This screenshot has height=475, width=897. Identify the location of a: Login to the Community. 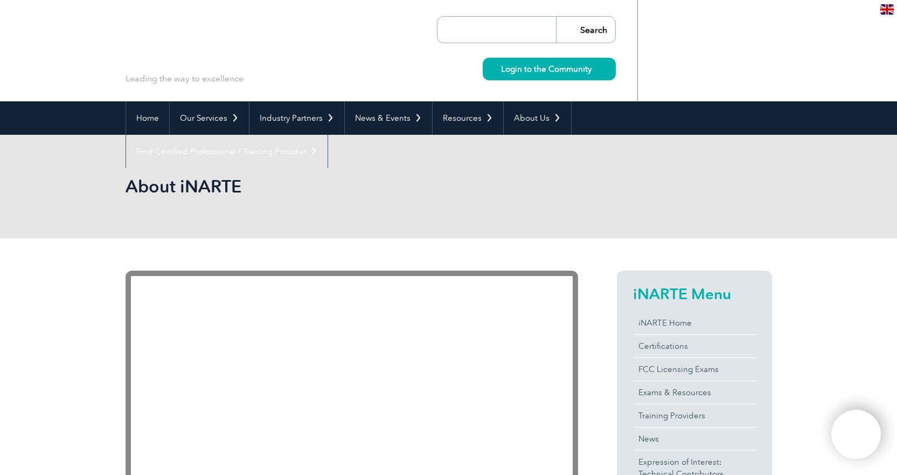
(549, 69).